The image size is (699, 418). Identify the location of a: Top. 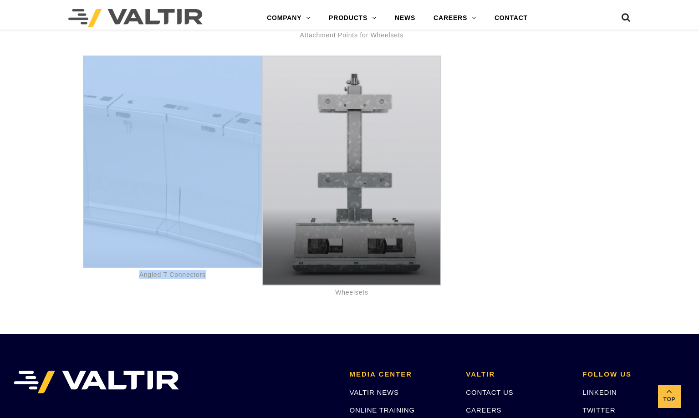
(670, 397).